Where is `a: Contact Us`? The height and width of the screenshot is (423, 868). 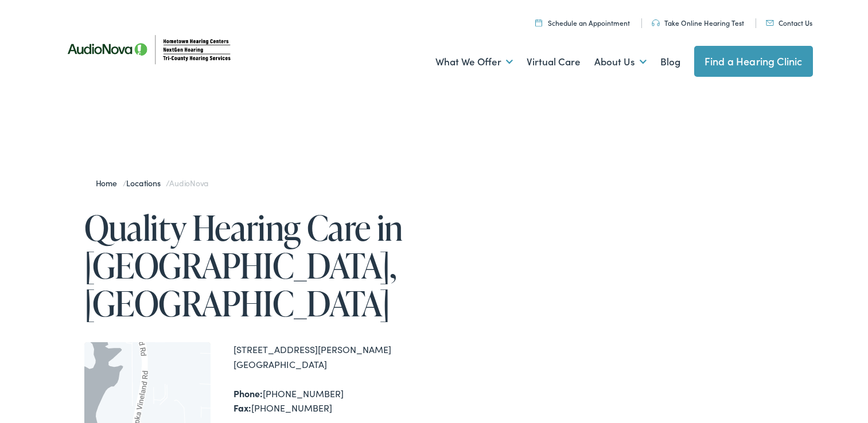 a: Contact Us is located at coordinates (789, 22).